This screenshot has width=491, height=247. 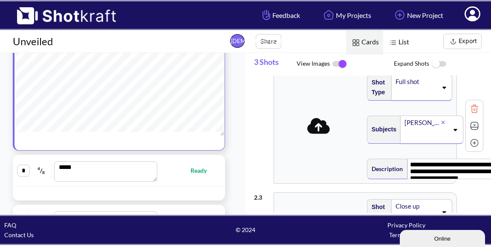 I want to click on img: List Icon, so click(x=393, y=43).